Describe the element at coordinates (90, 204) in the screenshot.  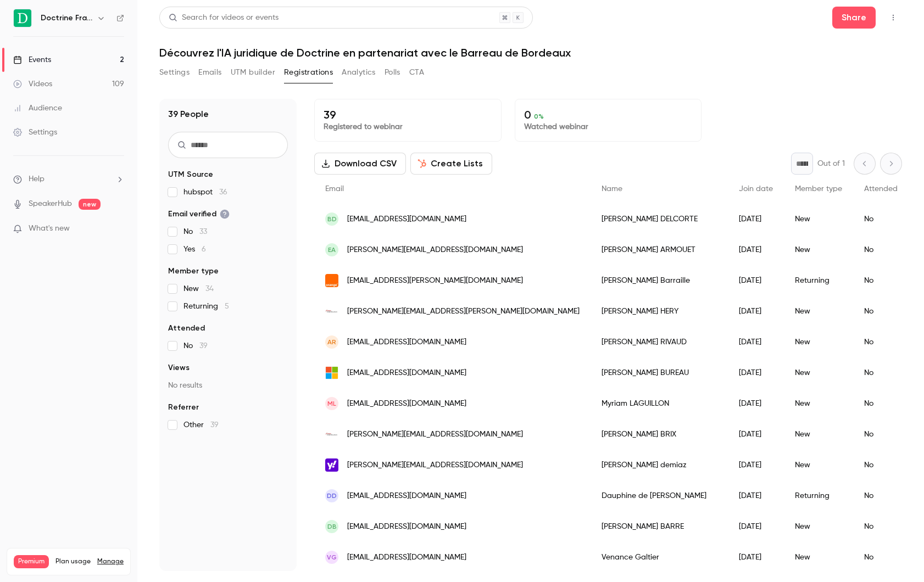
I see `span: new` at that location.